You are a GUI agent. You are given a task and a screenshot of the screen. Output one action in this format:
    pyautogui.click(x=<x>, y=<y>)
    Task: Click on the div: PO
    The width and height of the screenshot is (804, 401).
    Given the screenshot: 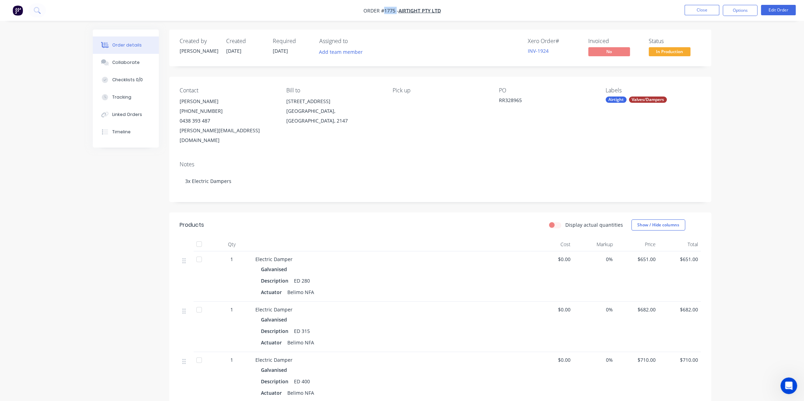 What is the action you would take?
    pyautogui.click(x=547, y=90)
    